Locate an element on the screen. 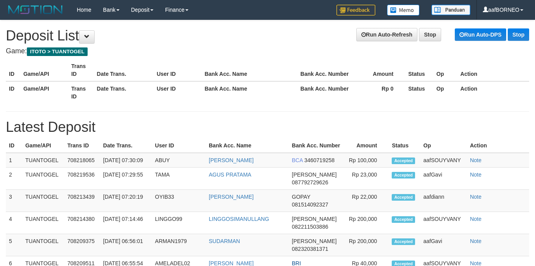 The width and height of the screenshot is (535, 266). td: Rp 22,000 is located at coordinates (366, 201).